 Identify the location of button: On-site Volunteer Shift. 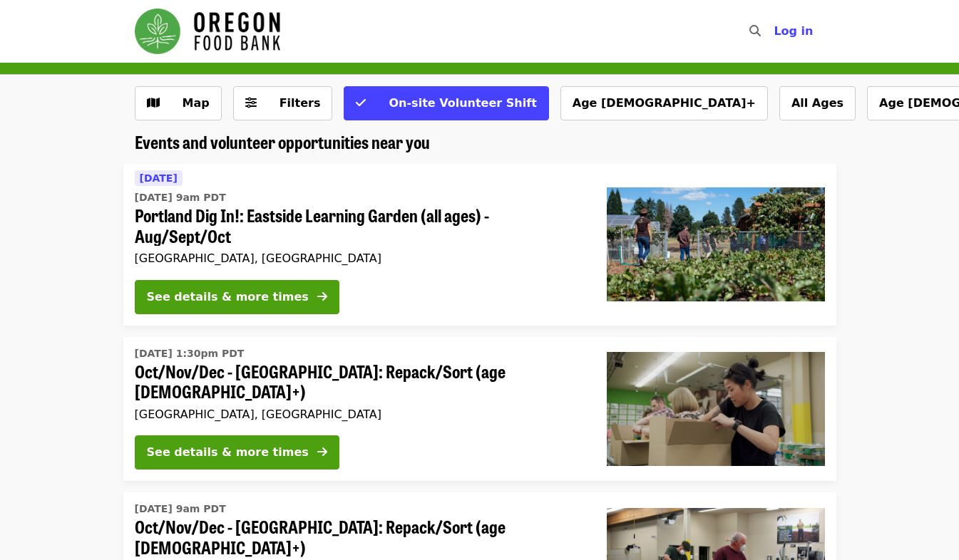
(445, 103).